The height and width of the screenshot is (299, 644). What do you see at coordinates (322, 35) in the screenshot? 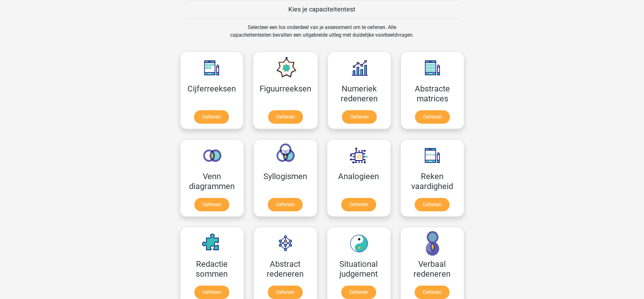
I see `div: Selecteer een los onderdeel van je assessment om te oefenen. Alle capaciteitentesten bevatten een...` at bounding box center [322, 35].